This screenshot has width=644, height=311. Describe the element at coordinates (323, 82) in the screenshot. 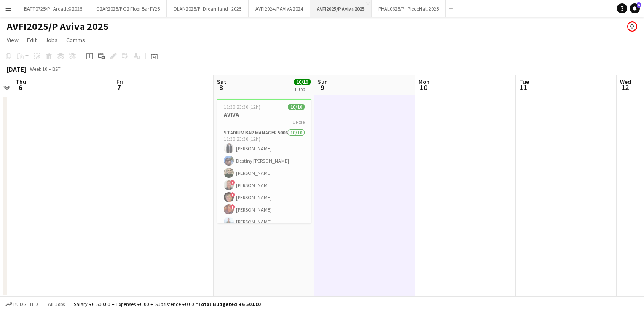

I see `span: Sun` at that location.